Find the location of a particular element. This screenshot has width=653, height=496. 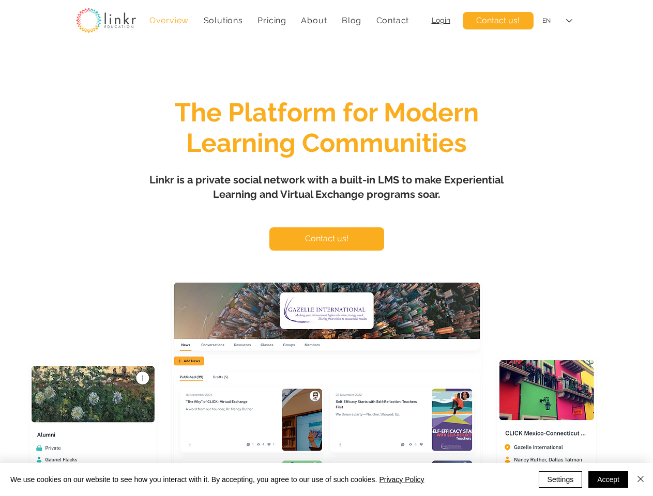

span: Contact is located at coordinates (393, 20).